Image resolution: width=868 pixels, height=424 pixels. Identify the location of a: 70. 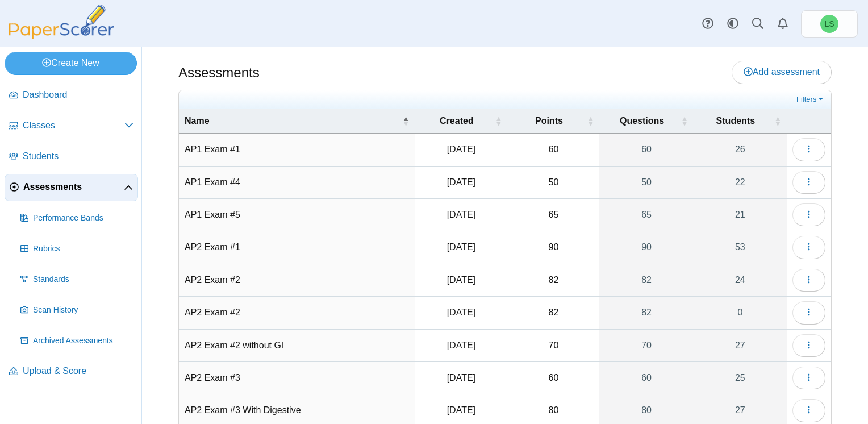
(646, 345).